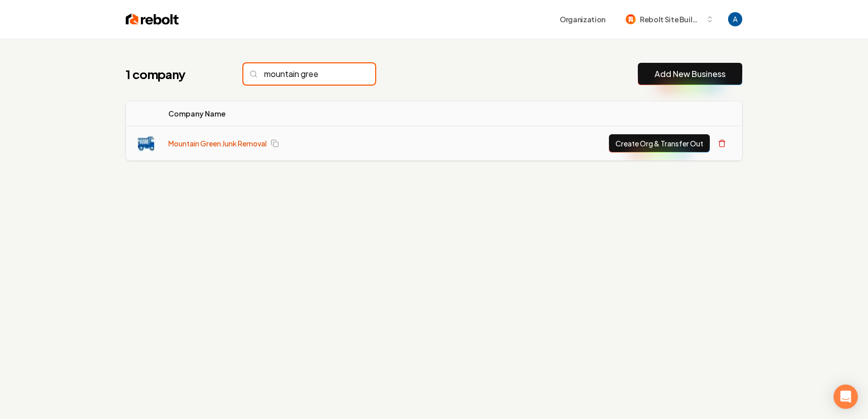 This screenshot has height=419, width=868. Describe the element at coordinates (298, 114) in the screenshot. I see `th: Company Name` at that location.